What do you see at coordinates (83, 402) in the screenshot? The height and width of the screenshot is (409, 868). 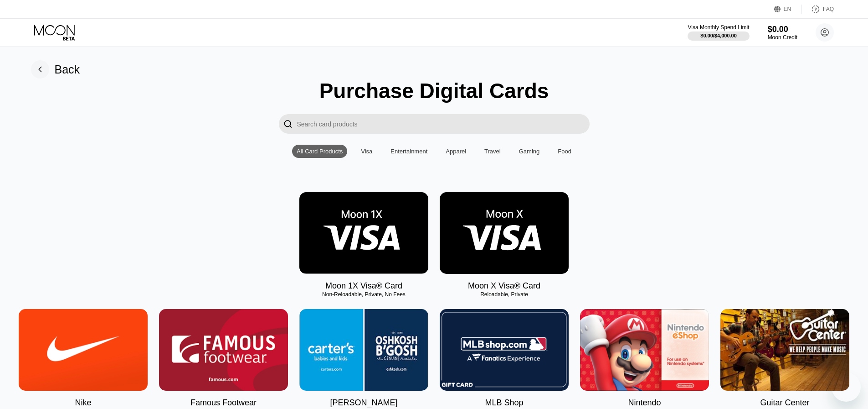 I see `div: Nike` at bounding box center [83, 402].